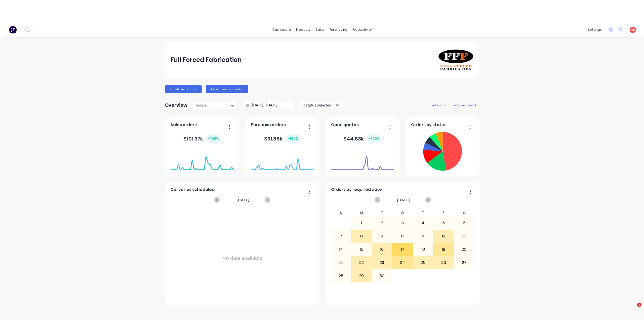 The width and height of the screenshot is (644, 320). Describe the element at coordinates (362, 276) in the screenshot. I see `div: 29` at that location.